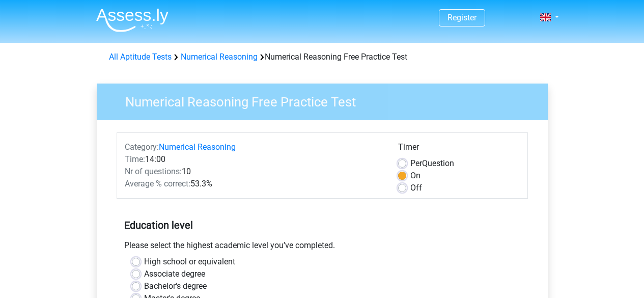 This screenshot has width=644, height=298. Describe the element at coordinates (322, 57) in the screenshot. I see `div: Numerical Reasoning Free Practice Test` at that location.